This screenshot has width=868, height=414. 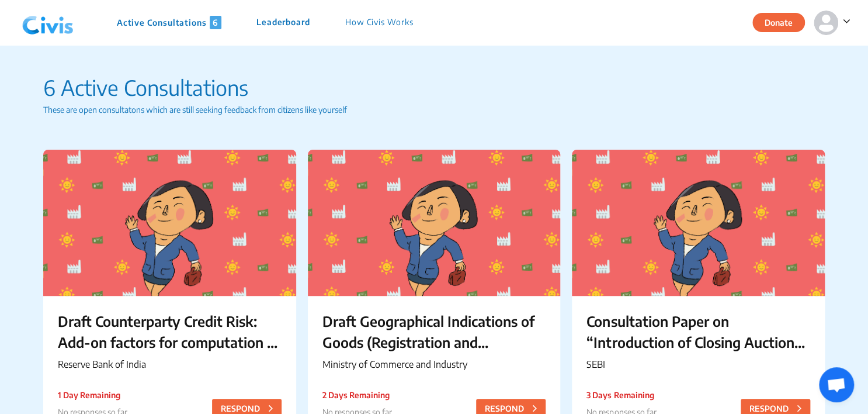 I want to click on p: Draft Geographical Indications of Goods (Registration and Protection) (Amendment) Rules, 2025, so click(x=434, y=331).